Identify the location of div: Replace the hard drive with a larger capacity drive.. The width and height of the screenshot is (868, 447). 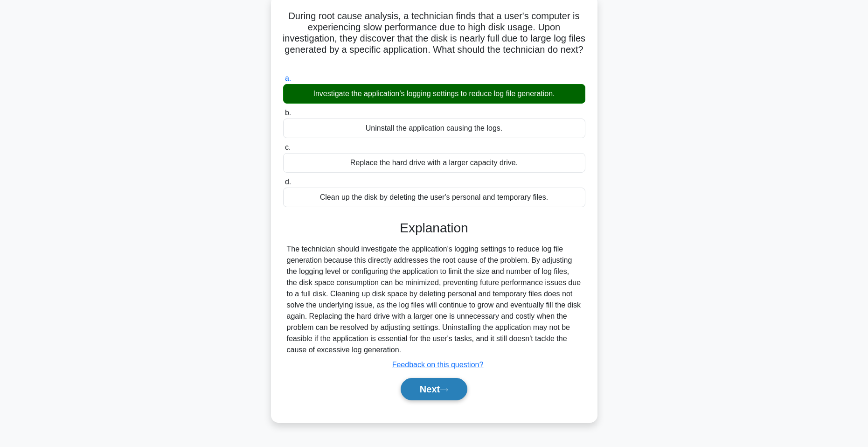
(434, 163).